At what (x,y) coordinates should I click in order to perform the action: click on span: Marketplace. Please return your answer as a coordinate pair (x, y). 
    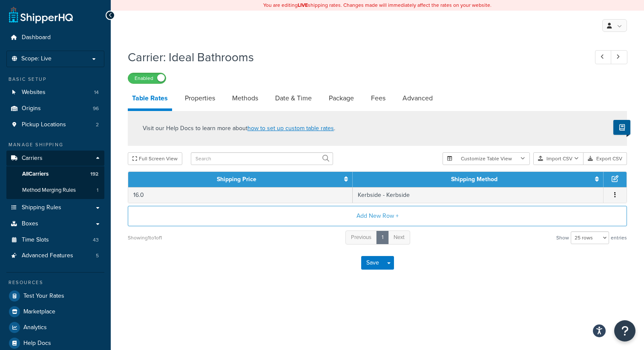
    Looking at the image, I should click on (39, 312).